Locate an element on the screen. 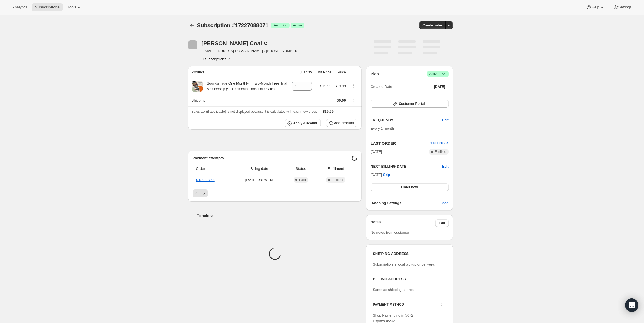 The image size is (644, 323). h3: PAYMENT METHOD is located at coordinates (388, 306).